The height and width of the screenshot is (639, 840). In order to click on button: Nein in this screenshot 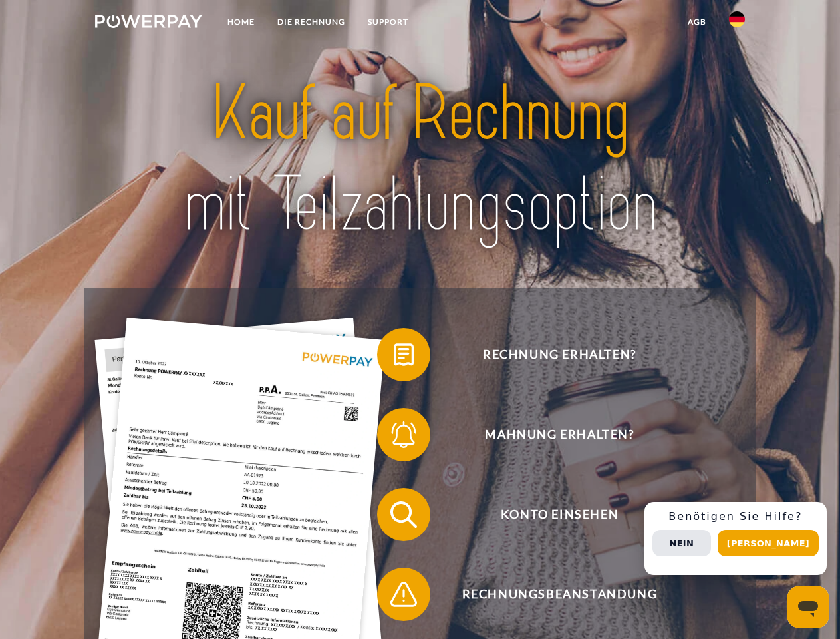, I will do `click(682, 543)`.